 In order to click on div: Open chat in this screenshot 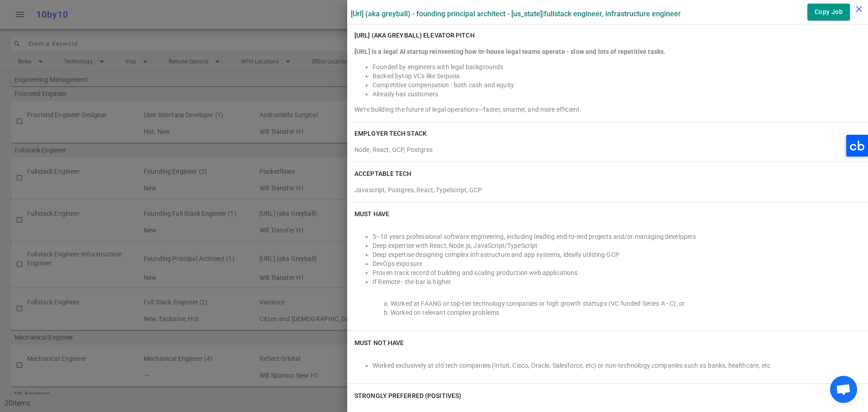, I will do `click(844, 389)`.